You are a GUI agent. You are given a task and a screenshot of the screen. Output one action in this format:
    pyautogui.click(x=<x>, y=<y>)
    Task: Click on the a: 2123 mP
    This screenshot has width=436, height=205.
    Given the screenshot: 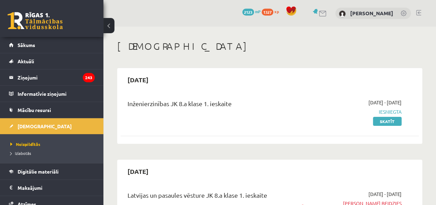 What is the action you would take?
    pyautogui.click(x=252, y=11)
    